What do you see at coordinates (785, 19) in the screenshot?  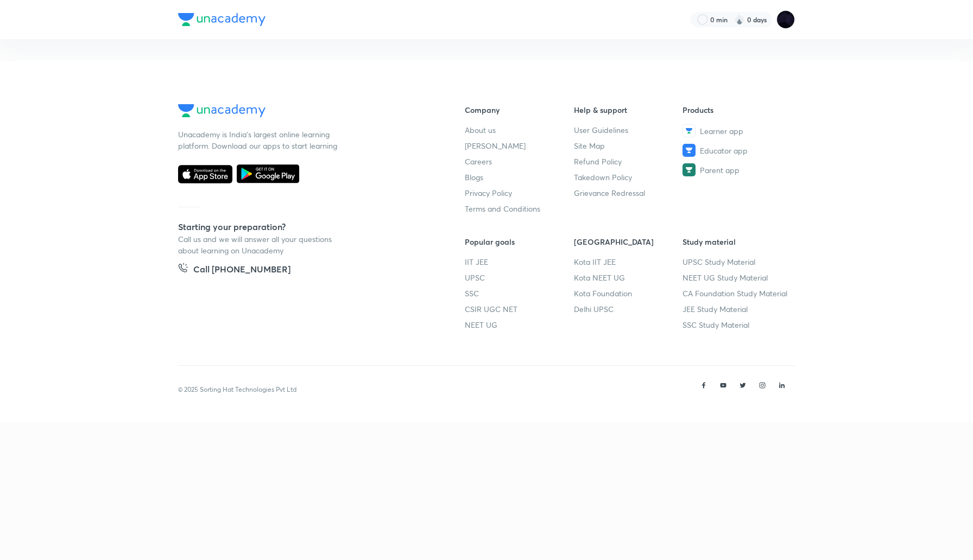 I see `img: Megha Gor` at bounding box center [785, 19].